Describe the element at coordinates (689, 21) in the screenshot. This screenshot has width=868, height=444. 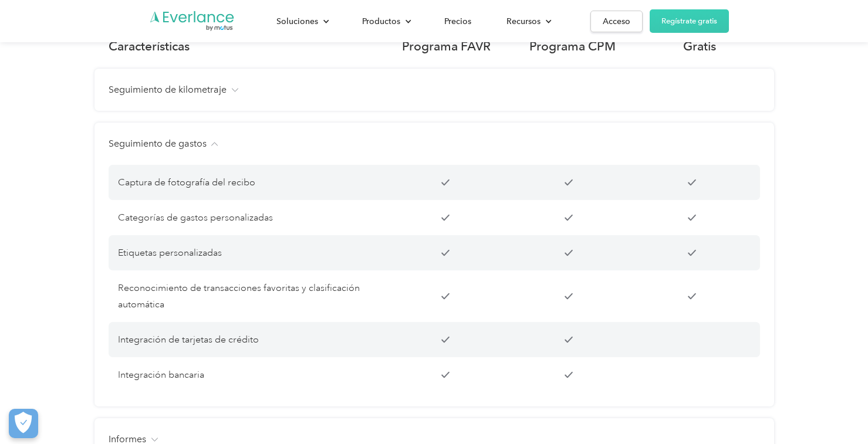
I see `font: Regístrate gratis` at that location.